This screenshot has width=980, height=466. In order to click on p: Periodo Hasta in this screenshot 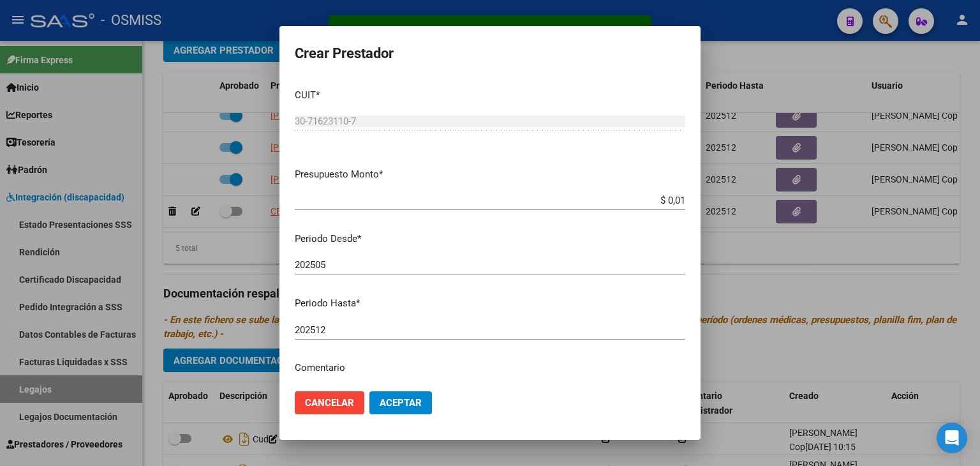, I will do `click(490, 303)`.